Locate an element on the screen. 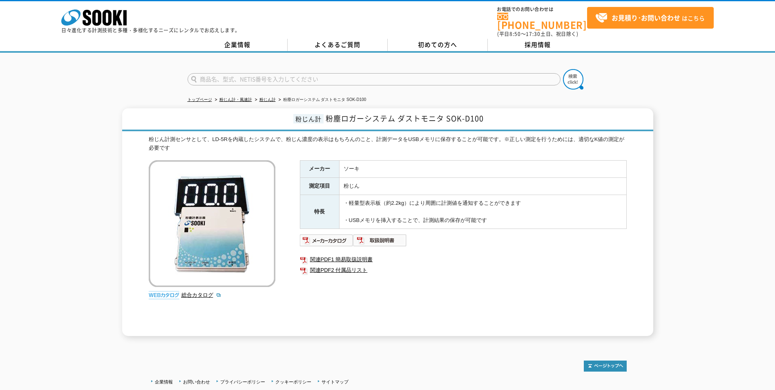 The image size is (775, 390). img: メーカーカタログ is located at coordinates (326, 240).